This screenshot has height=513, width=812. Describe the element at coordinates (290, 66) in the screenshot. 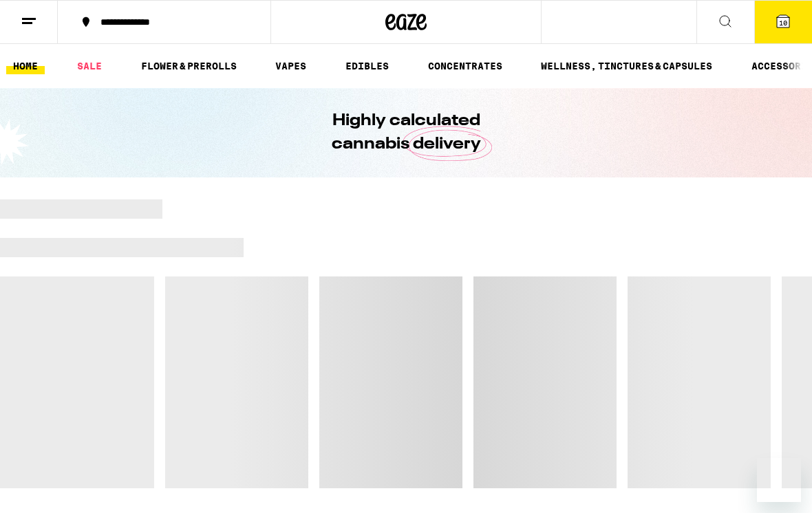

I see `a: VAPES` at that location.